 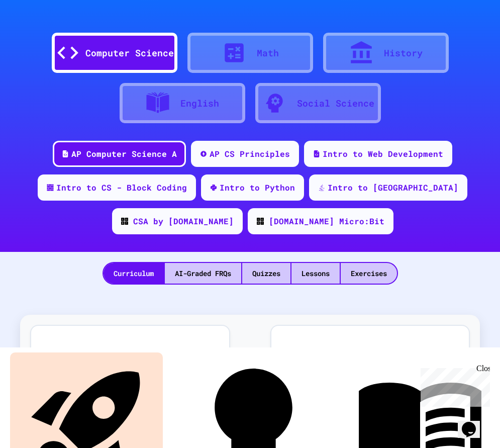 What do you see at coordinates (370, 371) in the screenshot?
I see `img: CS Awesome` at bounding box center [370, 371].